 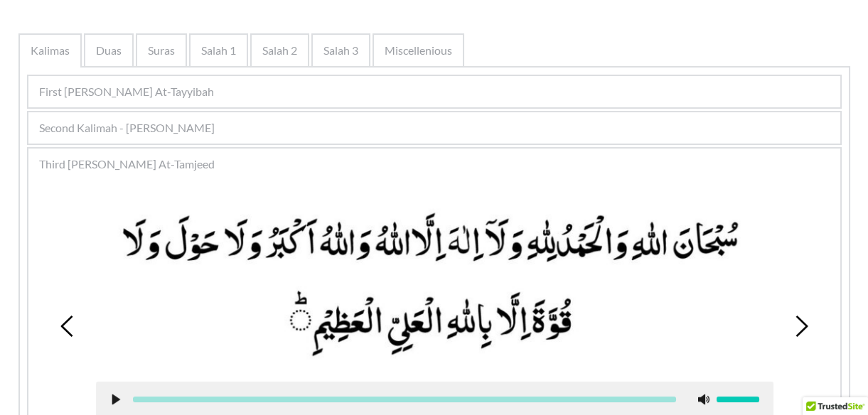 What do you see at coordinates (341, 51) in the screenshot?
I see `span: Salah 3` at bounding box center [341, 51].